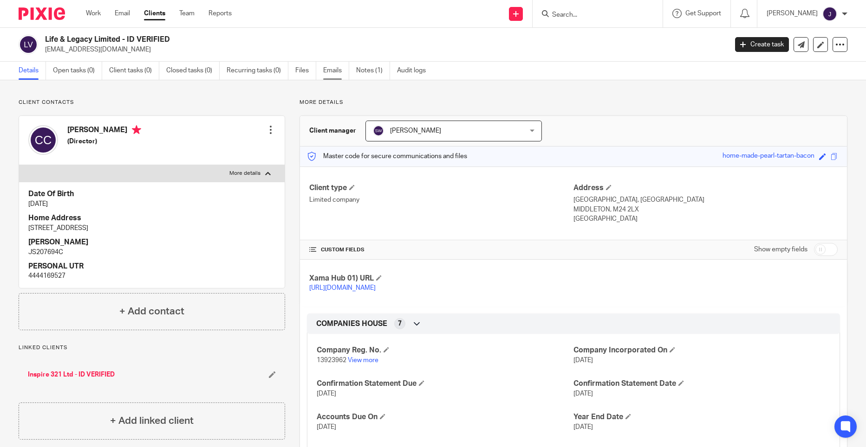  I want to click on p: Client contacts, so click(152, 103).